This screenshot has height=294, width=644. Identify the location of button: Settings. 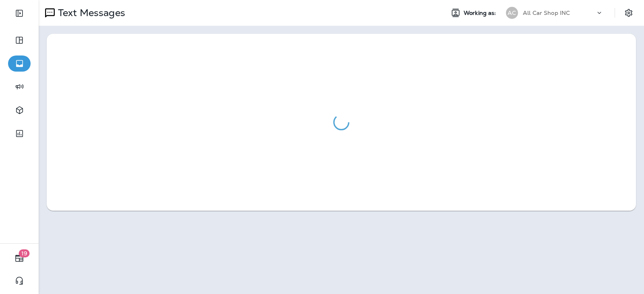
(629, 12).